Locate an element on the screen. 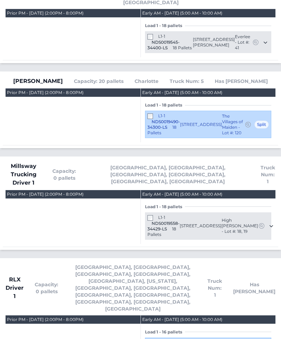 The image size is (281, 339). span: Load 1 - 16 pallets is located at coordinates (165, 332).